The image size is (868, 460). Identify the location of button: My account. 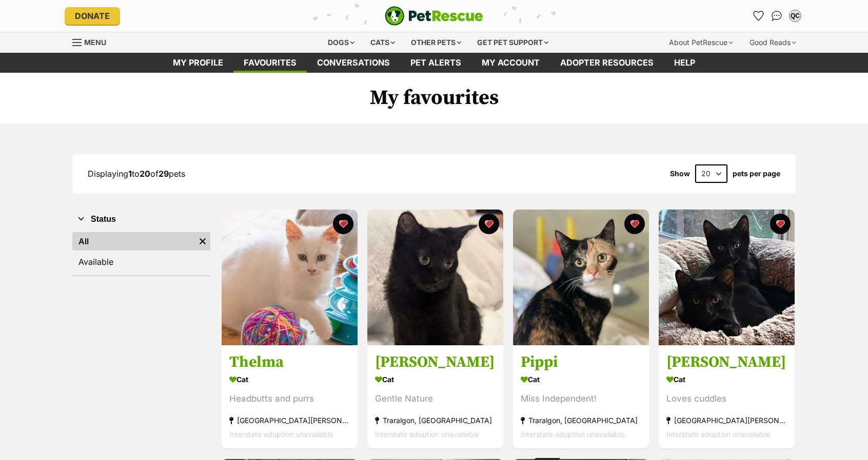
(795, 16).